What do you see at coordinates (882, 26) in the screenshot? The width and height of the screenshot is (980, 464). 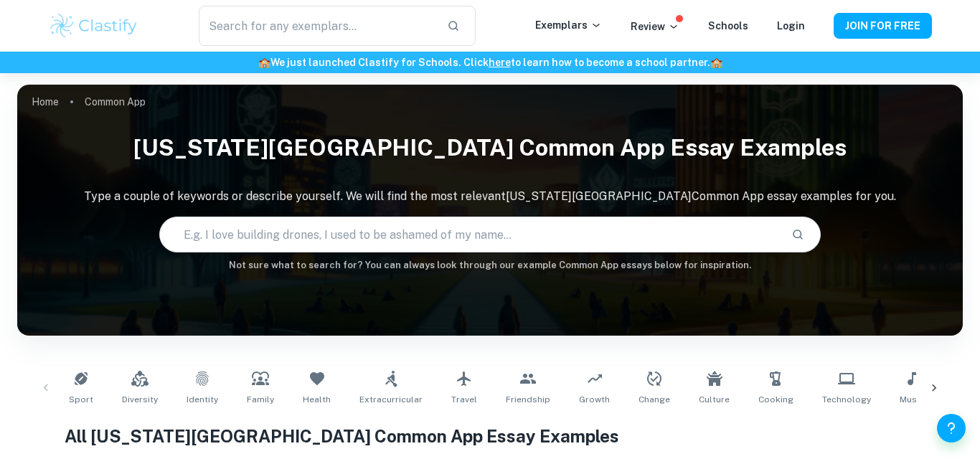 I see `a: JOIN FOR FREE` at bounding box center [882, 26].